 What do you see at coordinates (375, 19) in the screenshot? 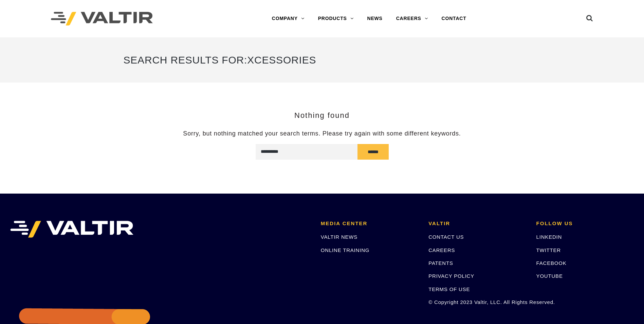
I see `a: NEWS` at bounding box center [375, 19].